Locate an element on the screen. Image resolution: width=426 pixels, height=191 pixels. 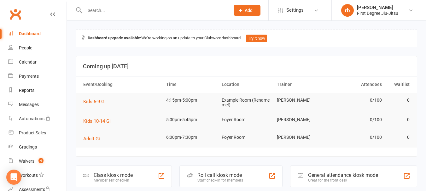
div: Member self check-in is located at coordinates (113, 181).